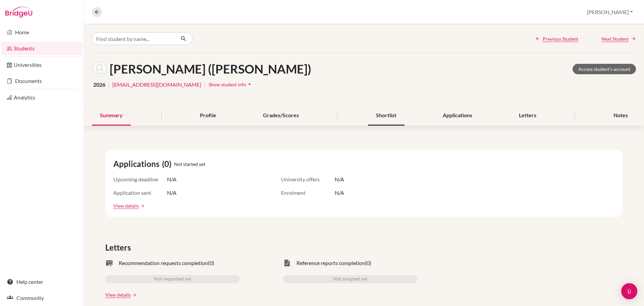 The image size is (644, 306). I want to click on span: Not started yet, so click(189, 164).